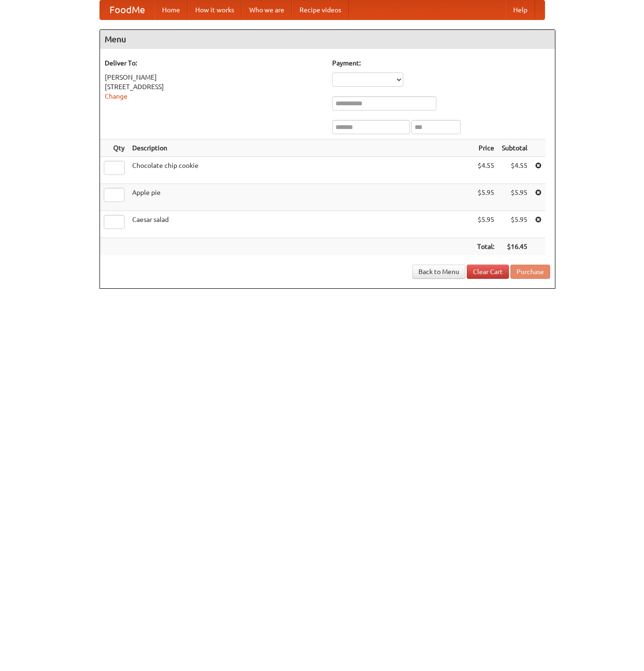  Describe the element at coordinates (514, 246) in the screenshot. I see `th: $16.45` at that location.